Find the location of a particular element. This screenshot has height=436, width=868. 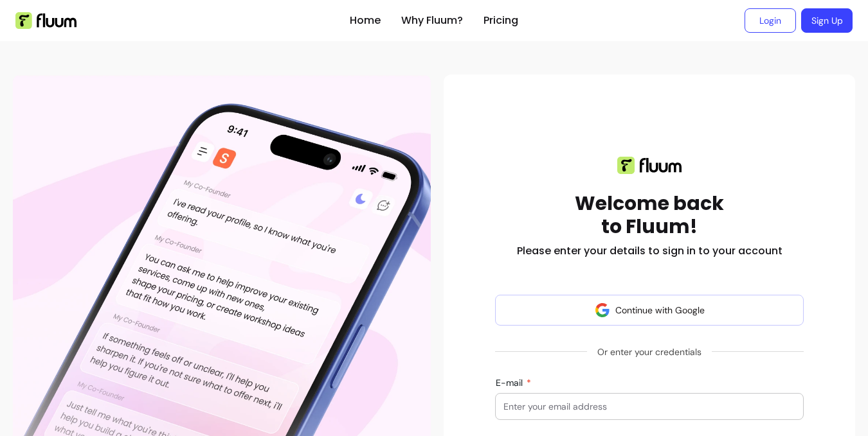

a: Home is located at coordinates (365, 20).